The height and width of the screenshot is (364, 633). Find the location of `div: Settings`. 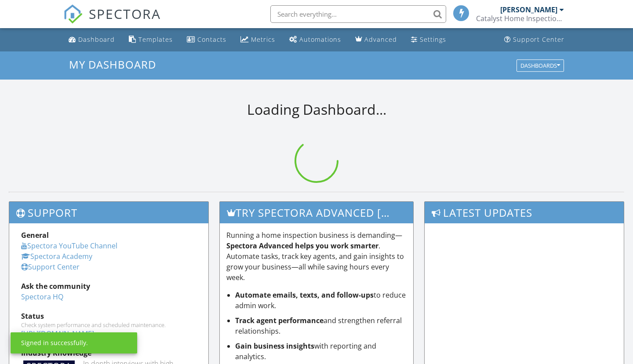

div: Settings is located at coordinates (433, 39).